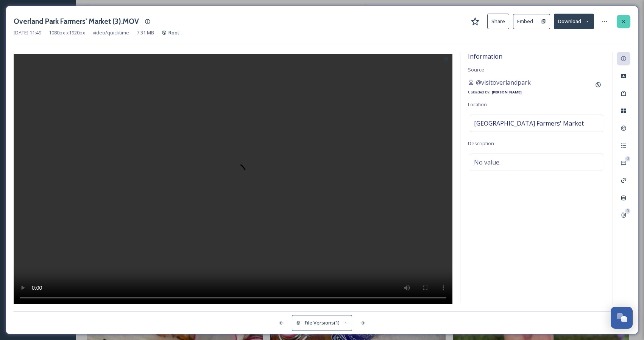 This screenshot has width=644, height=340. I want to click on button: Download, so click(574, 21).